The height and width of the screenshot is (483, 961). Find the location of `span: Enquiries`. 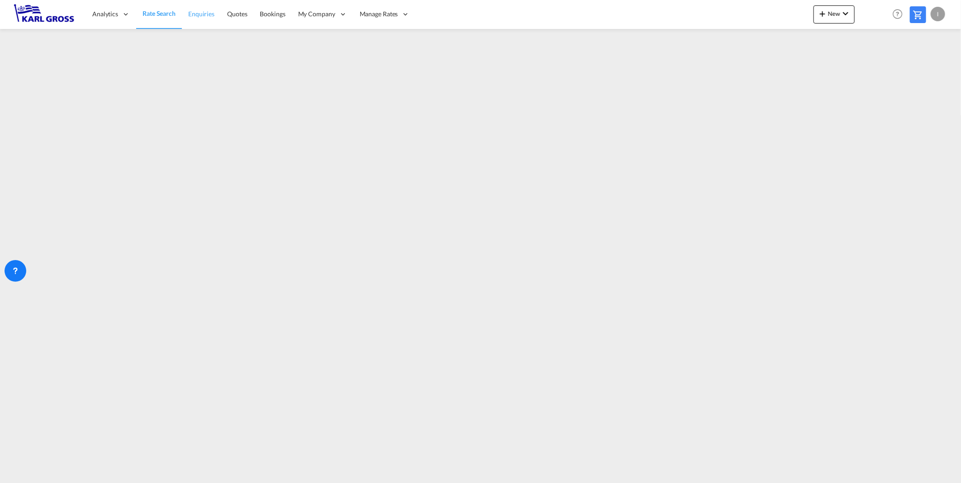

span: Enquiries is located at coordinates (201, 14).